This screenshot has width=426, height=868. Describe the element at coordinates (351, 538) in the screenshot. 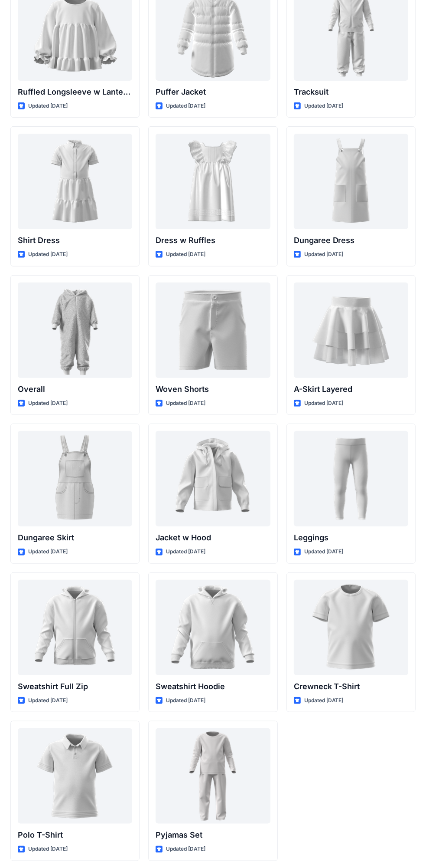

I see `p: Leggings` at that location.